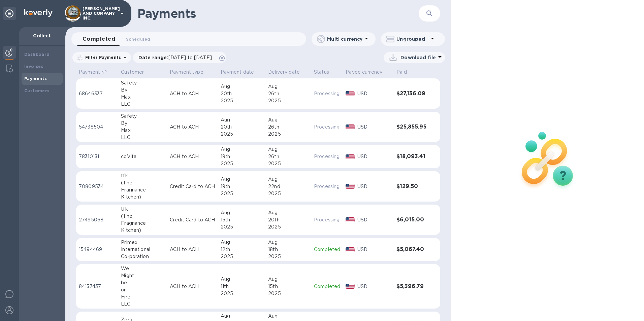  Describe the element at coordinates (411, 93) in the screenshot. I see `h3: $27,136.09` at that location.